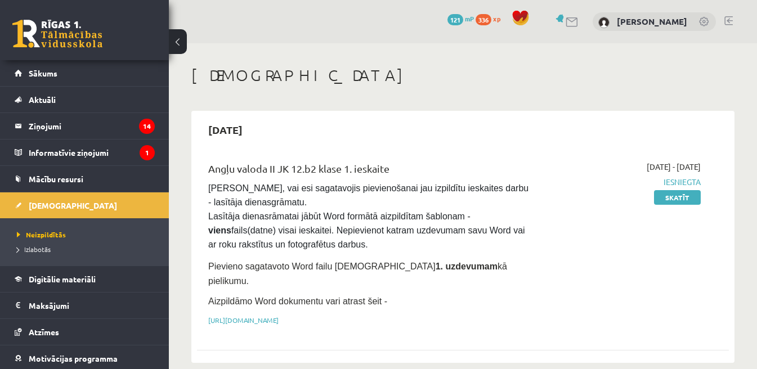 The width and height of the screenshot is (757, 369). What do you see at coordinates (56, 179) in the screenshot?
I see `span: Mācību resursi` at bounding box center [56, 179].